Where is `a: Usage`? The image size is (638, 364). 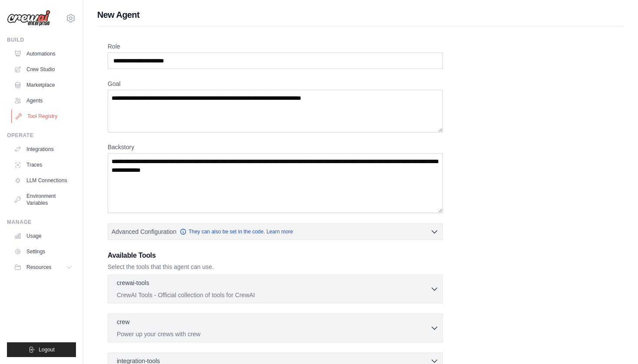
a: Usage is located at coordinates (43, 236).